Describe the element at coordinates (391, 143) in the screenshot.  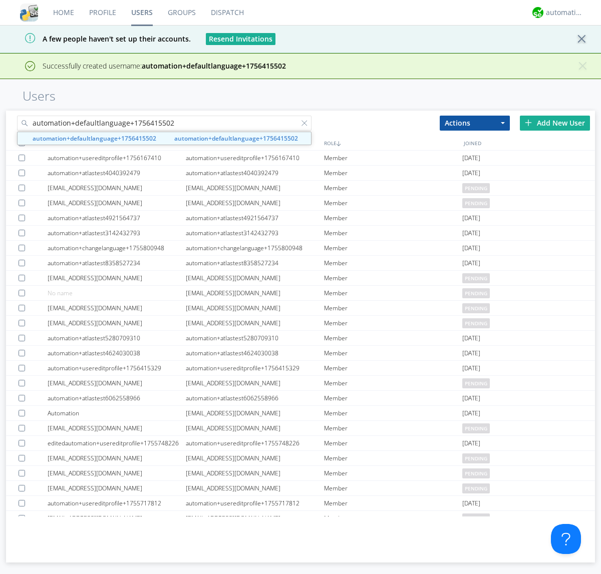
I see `div: ROLE` at that location.